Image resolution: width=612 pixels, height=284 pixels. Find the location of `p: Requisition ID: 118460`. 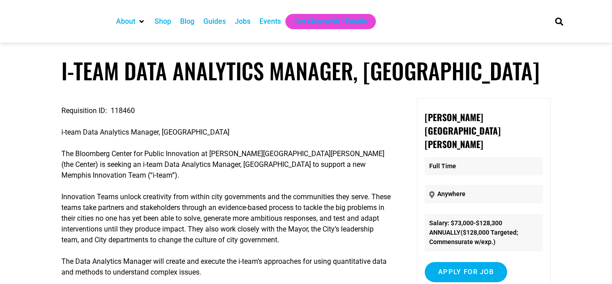

p: Requisition ID: 118460 is located at coordinates (227, 111).